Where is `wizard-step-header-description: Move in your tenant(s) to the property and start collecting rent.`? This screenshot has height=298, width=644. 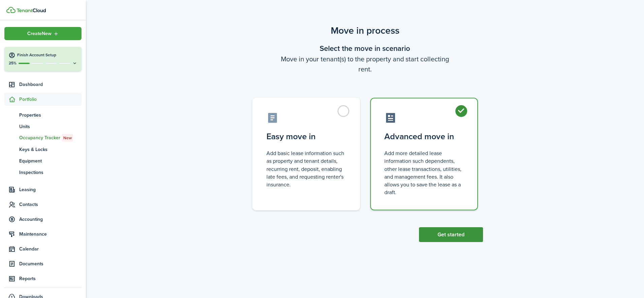
wizard-step-header-description: Move in your tenant(s) to the property and start collecting rent. is located at coordinates (365, 64).